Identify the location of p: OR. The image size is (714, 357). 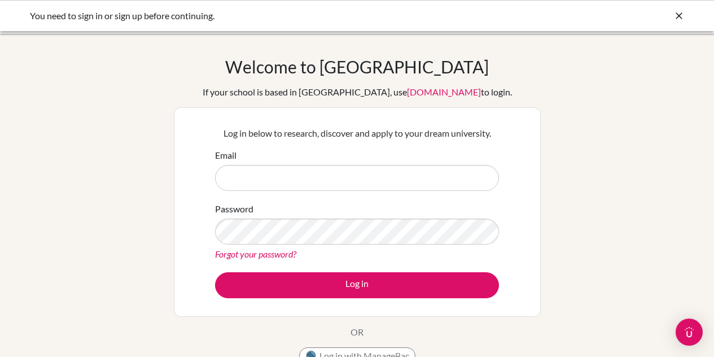
(357, 332).